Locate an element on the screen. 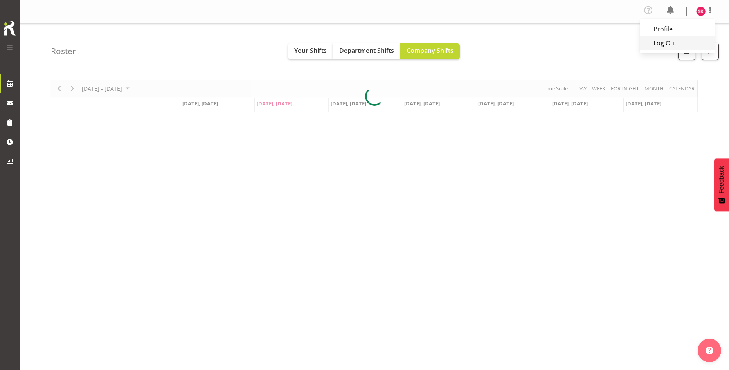  img: help-xxl-2.png is located at coordinates (710, 350).